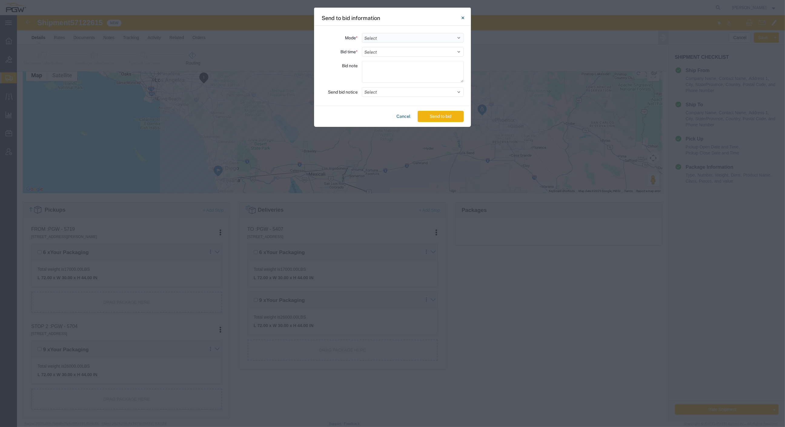  Describe the element at coordinates (463, 18) in the screenshot. I see `button: Close` at that location.